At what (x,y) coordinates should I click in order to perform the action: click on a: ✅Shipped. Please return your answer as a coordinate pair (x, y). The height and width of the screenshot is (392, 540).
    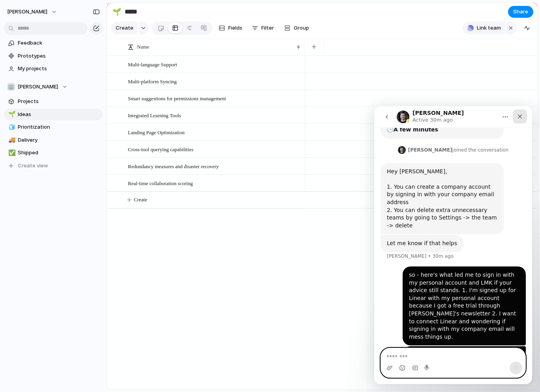
    Looking at the image, I should click on (54, 153).